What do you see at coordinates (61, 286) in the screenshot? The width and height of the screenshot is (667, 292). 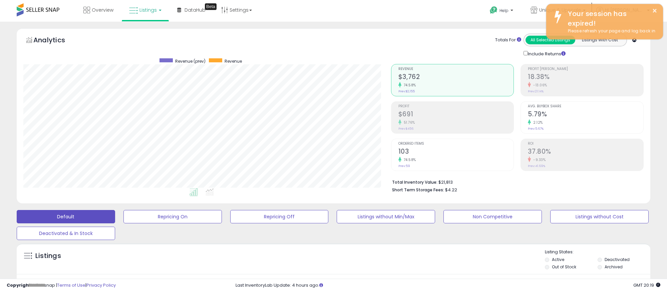 I see `div: seller snap | |` at bounding box center [61, 286].